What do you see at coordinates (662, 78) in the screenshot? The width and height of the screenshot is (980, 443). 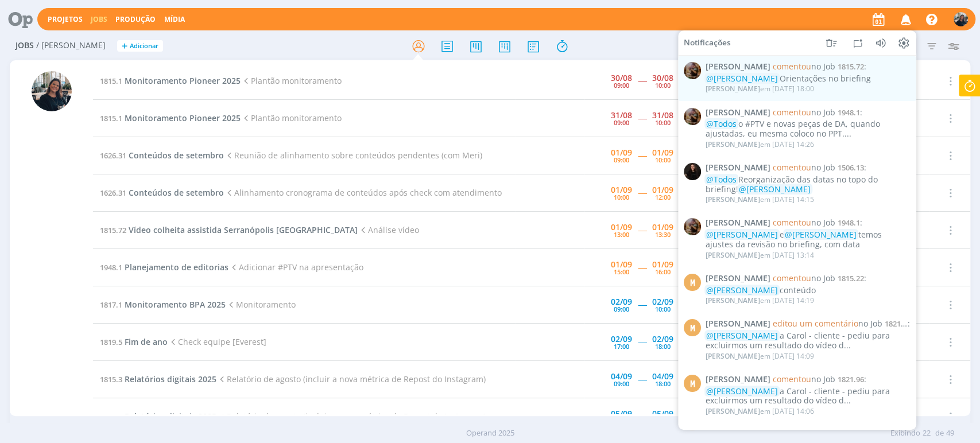 I see `div: 30/08` at bounding box center [662, 78].